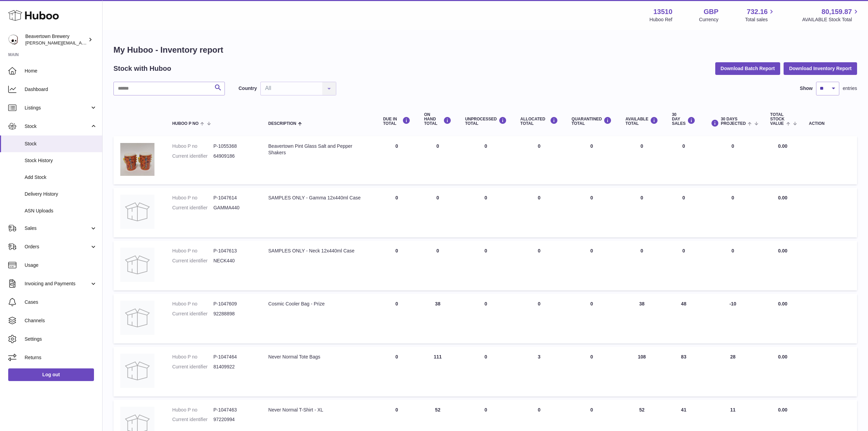 Image resolution: width=868 pixels, height=431 pixels. I want to click on div: ALLOCATED Total, so click(539, 121).